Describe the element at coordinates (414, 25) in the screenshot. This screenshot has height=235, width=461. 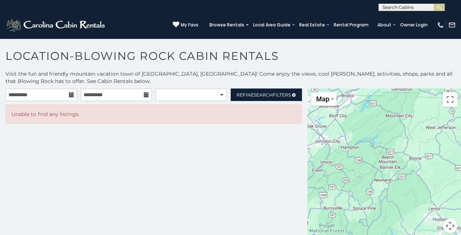
I see `a: Owner Login` at that location.